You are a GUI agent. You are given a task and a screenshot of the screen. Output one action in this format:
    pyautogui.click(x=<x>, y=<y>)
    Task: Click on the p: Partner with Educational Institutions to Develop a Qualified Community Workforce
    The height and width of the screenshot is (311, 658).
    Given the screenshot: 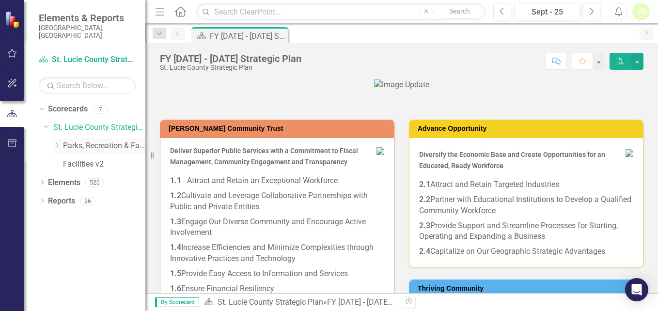 What is the action you would take?
    pyautogui.click(x=526, y=205)
    